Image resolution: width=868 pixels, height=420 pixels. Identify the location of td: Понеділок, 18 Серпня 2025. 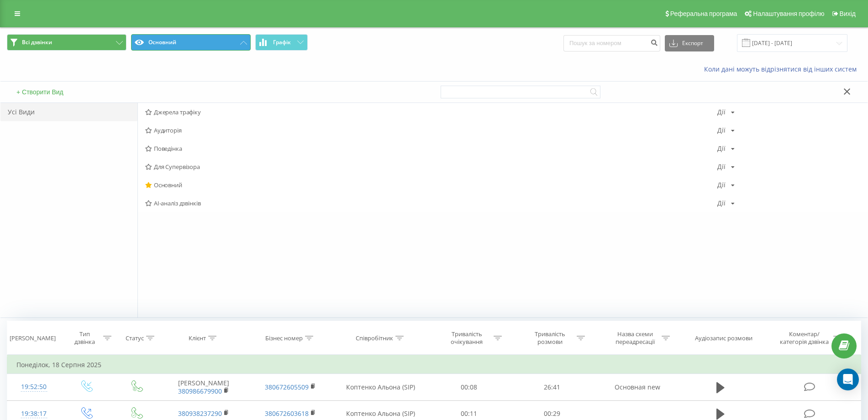
(434, 365).